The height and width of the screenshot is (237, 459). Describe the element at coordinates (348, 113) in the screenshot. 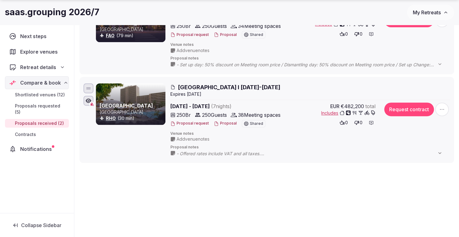

I see `span: Includes` at that location.